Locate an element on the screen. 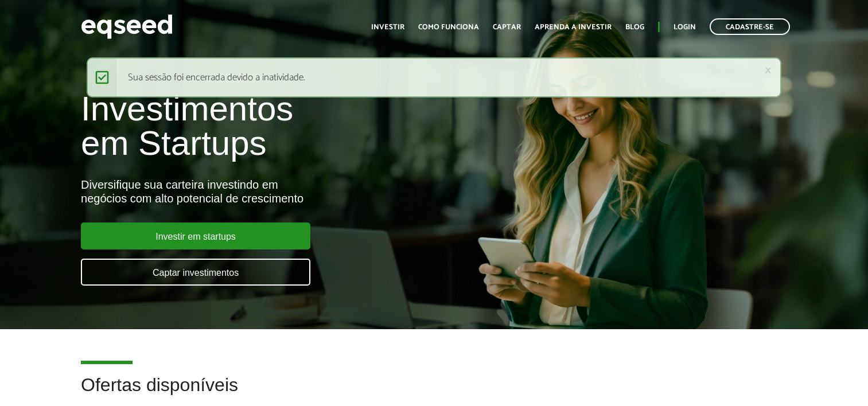 The height and width of the screenshot is (406, 868). a: Captar is located at coordinates (507, 27).